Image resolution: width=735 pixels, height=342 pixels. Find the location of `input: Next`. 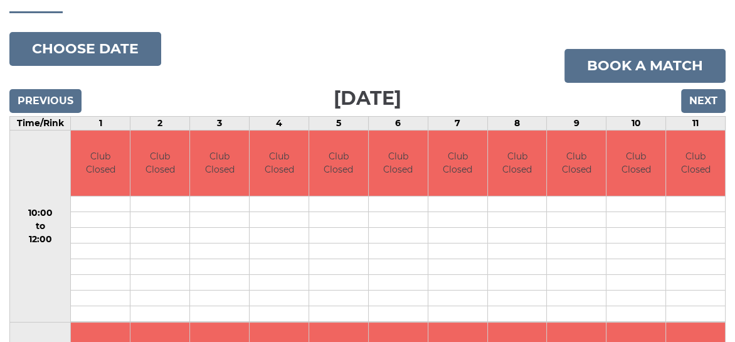

input: Next is located at coordinates (703, 101).